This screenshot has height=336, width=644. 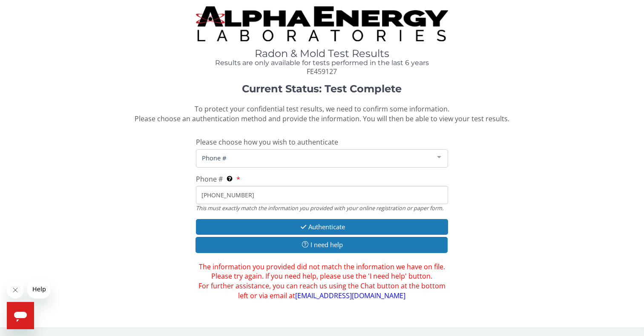 I want to click on span: Please choose how you wish to authenticate, so click(x=267, y=142).